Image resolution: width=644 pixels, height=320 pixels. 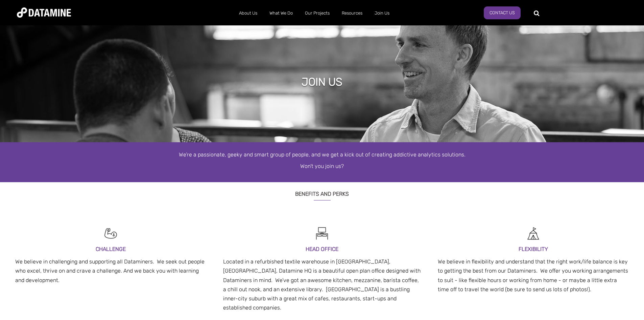 What do you see at coordinates (533, 249) in the screenshot?
I see `h3: FLEXIBILITY` at bounding box center [533, 249].